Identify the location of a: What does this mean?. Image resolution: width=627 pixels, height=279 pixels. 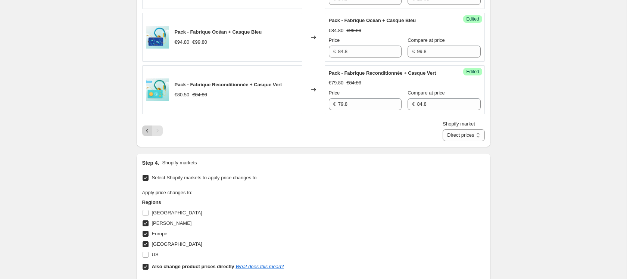
(260, 266).